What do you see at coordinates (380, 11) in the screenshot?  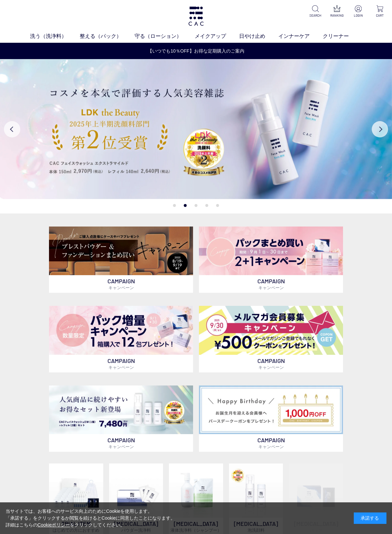 I see `a: CART` at bounding box center [380, 11].